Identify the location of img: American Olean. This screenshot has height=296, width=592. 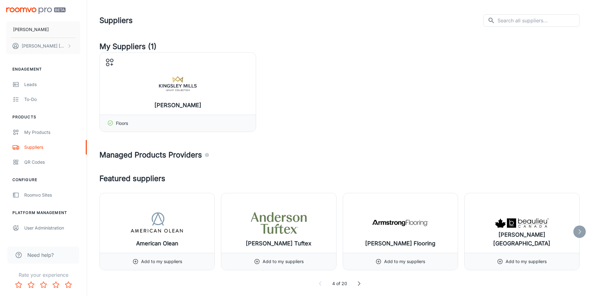
(157, 223).